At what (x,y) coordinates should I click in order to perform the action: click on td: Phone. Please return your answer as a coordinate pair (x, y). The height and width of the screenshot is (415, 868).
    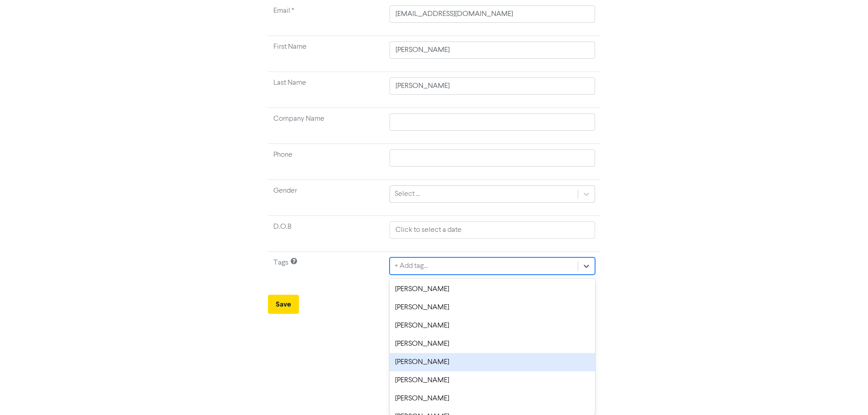
    Looking at the image, I should click on (326, 161).